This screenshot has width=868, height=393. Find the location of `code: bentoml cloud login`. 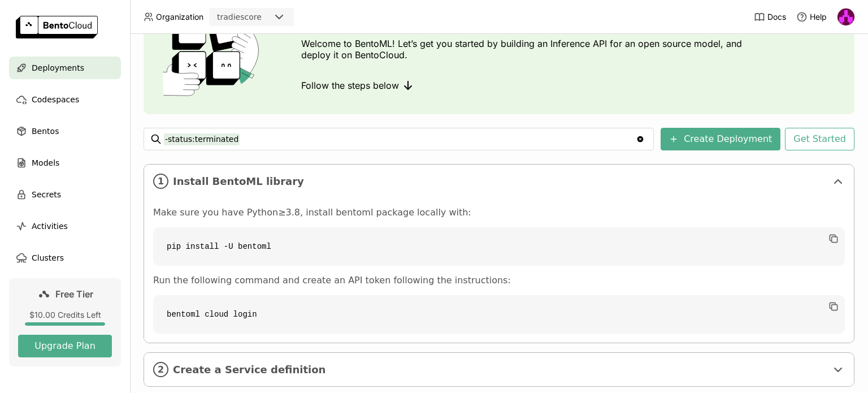

code: bentoml cloud login is located at coordinates (499, 315).